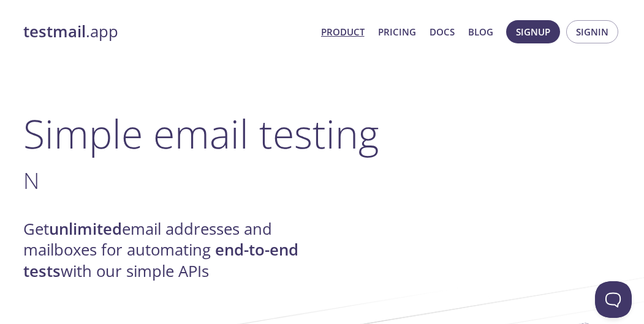  Describe the element at coordinates (160, 260) in the screenshot. I see `strong: end-to-end tests` at that location.